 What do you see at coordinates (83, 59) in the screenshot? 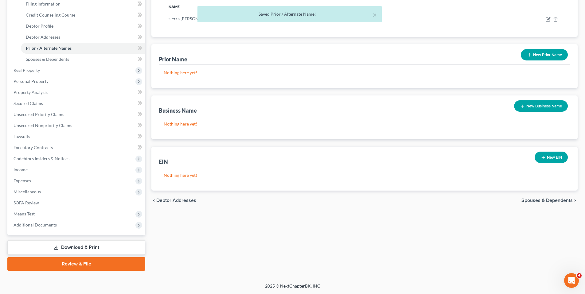
I see `a: Spouses & Dependents` at bounding box center [83, 59].